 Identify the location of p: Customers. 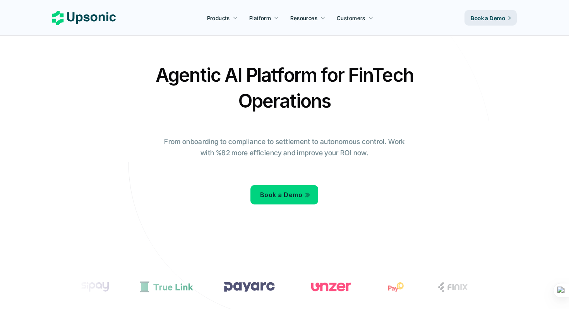
(351, 18).